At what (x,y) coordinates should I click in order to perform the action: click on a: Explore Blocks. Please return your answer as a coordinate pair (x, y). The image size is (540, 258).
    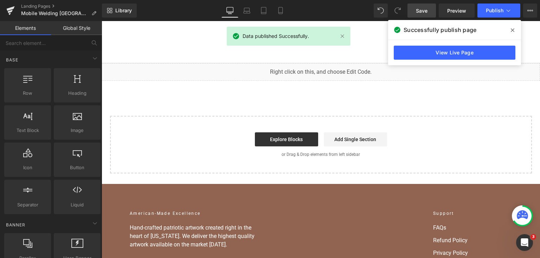
    Looking at the image, I should click on (185, 118).